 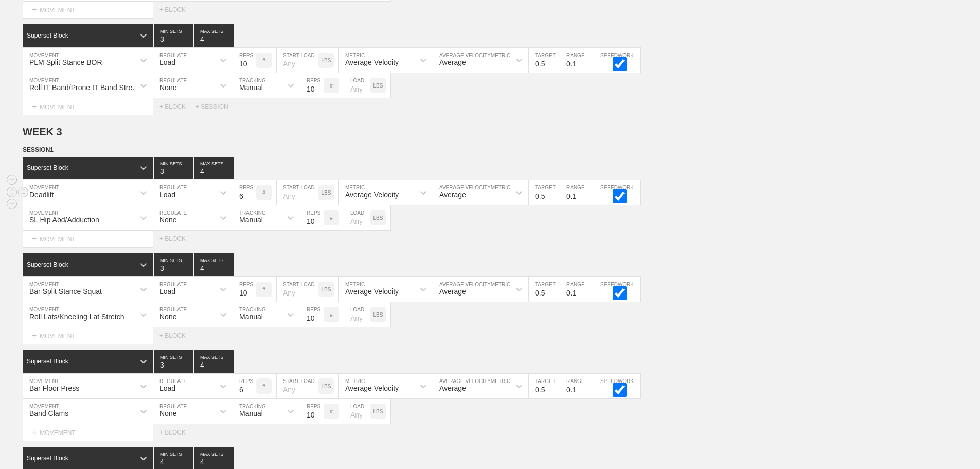 I want to click on div: PLM Split Stance BOR, so click(x=66, y=62).